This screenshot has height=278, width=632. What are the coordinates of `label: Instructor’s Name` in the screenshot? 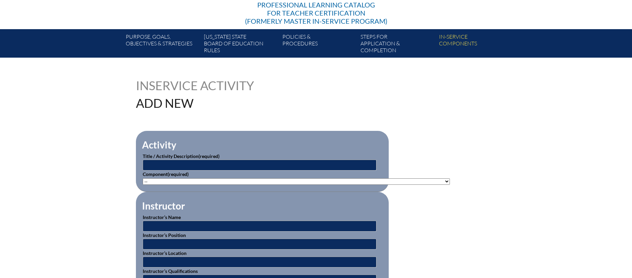 It's located at (162, 217).